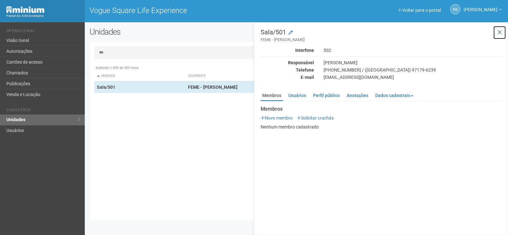 The image size is (508, 235). What do you see at coordinates (296, 68) in the screenshot?
I see `div: Exibindo 1-509 de 509 itens` at bounding box center [296, 68].